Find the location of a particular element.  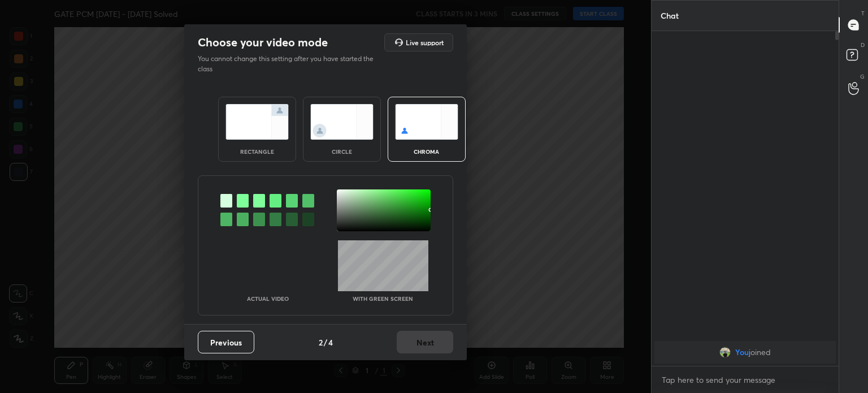

p: Actual Video is located at coordinates (268, 299).